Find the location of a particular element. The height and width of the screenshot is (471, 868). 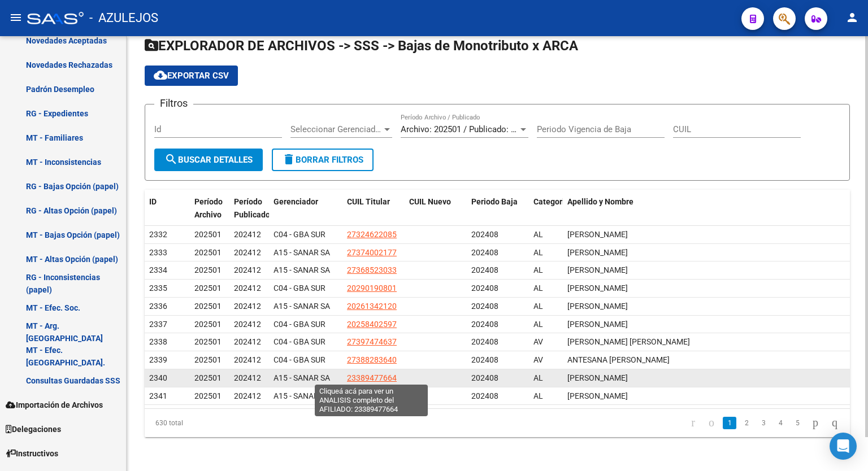

li: page 4 is located at coordinates (780, 423).